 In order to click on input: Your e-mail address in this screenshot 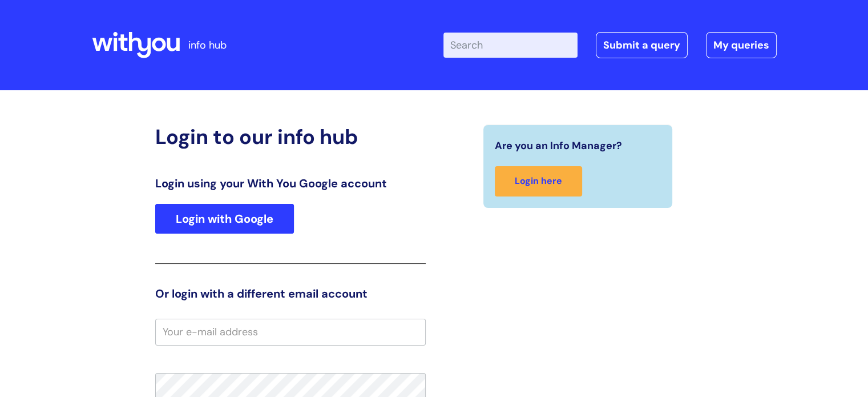, I will do `click(290, 332)`.